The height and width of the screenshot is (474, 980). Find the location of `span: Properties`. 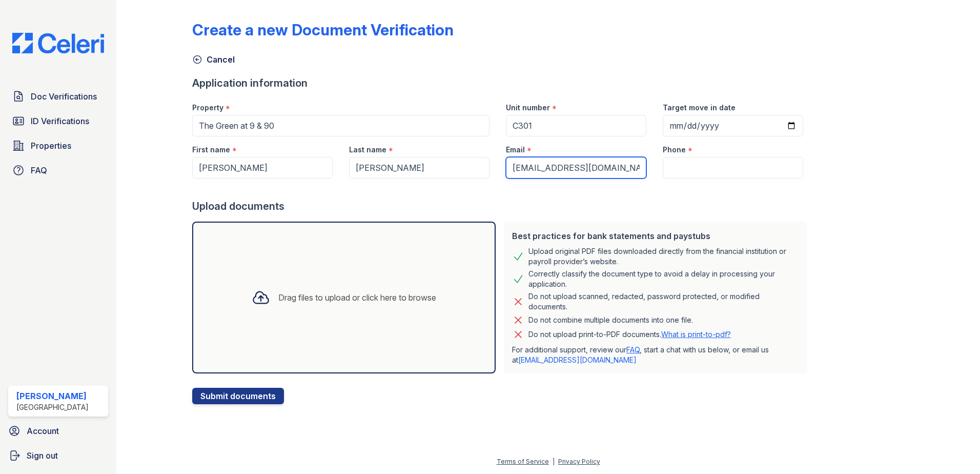

span: Properties is located at coordinates (50, 145).